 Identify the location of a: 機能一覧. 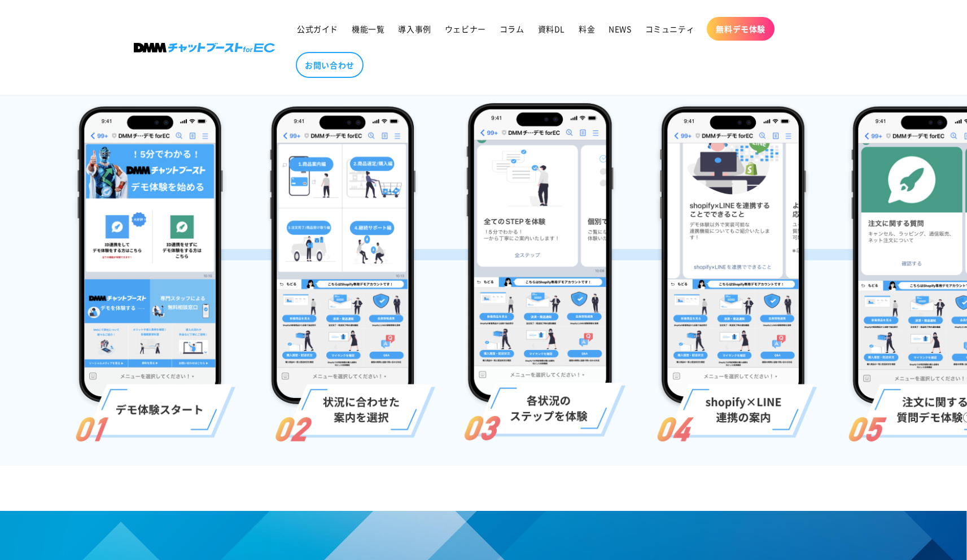
(368, 29).